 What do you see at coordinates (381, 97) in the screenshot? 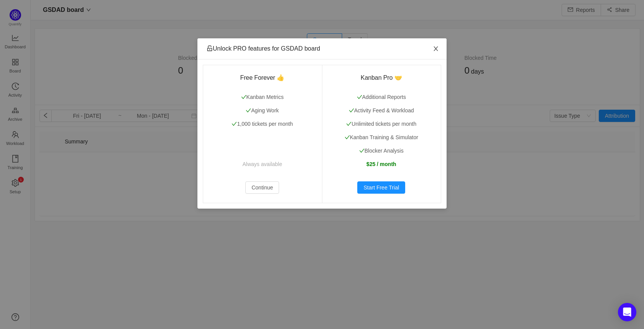
I see `p: Additional Reports` at bounding box center [381, 97].